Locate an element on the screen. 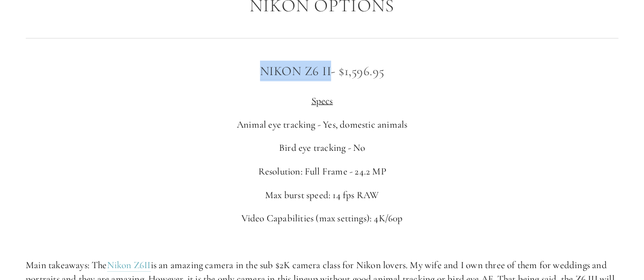 This screenshot has height=280, width=644. p: Video Capabilities (max settings): 4K/60p is located at coordinates (322, 218).